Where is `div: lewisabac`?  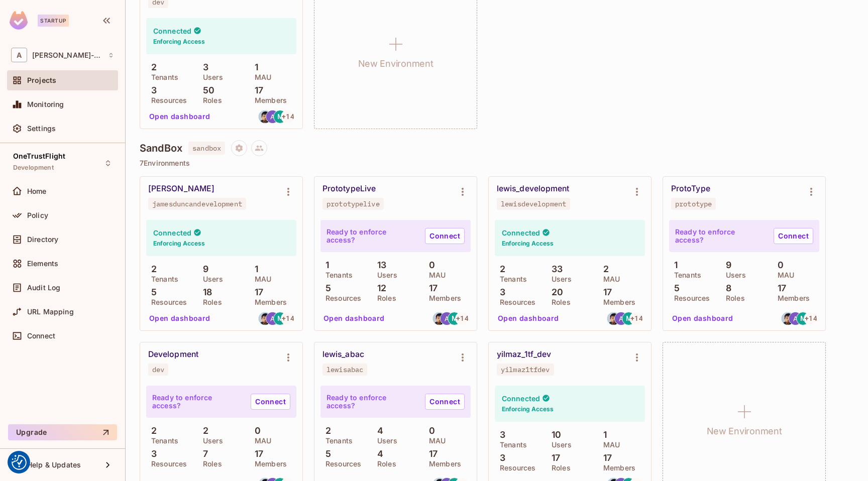 div: lewisabac is located at coordinates (345, 370).